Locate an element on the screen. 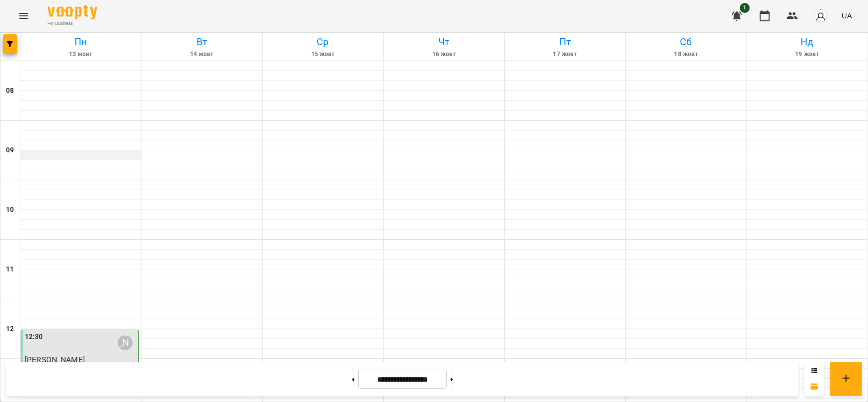 This screenshot has width=868, height=402. label: 12:30 is located at coordinates (33, 337).